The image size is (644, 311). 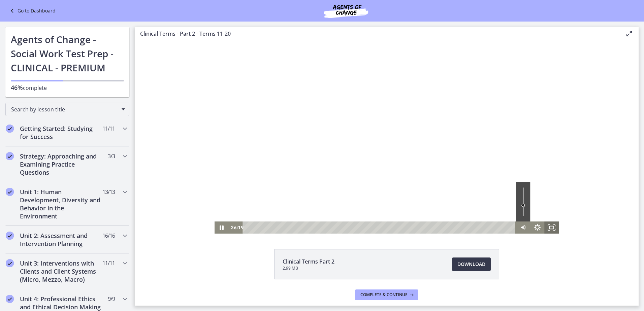 I want to click on span: Download, so click(x=471, y=265).